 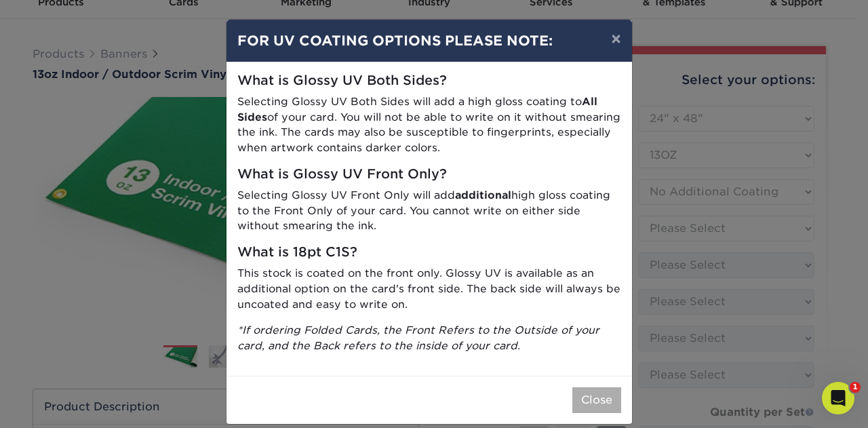 I want to click on i: *If ordering Folded Cards, the Front Refers to the Outside of your card, and the Back refers to t..., so click(x=418, y=338).